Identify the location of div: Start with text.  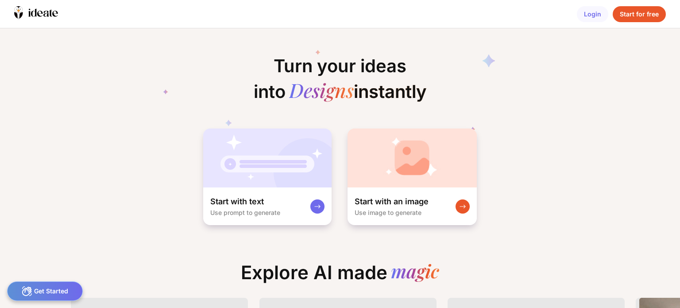
(237, 202).